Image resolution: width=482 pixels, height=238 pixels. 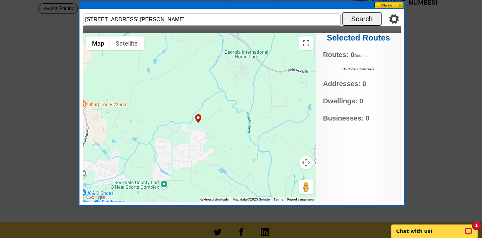 What do you see at coordinates (394, 19) in the screenshot?
I see `img: gear.png` at bounding box center [394, 19].